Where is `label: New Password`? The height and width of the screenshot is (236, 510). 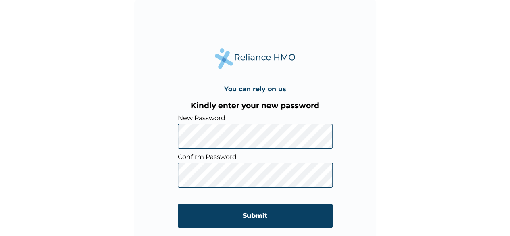
label: New Password is located at coordinates (255, 118).